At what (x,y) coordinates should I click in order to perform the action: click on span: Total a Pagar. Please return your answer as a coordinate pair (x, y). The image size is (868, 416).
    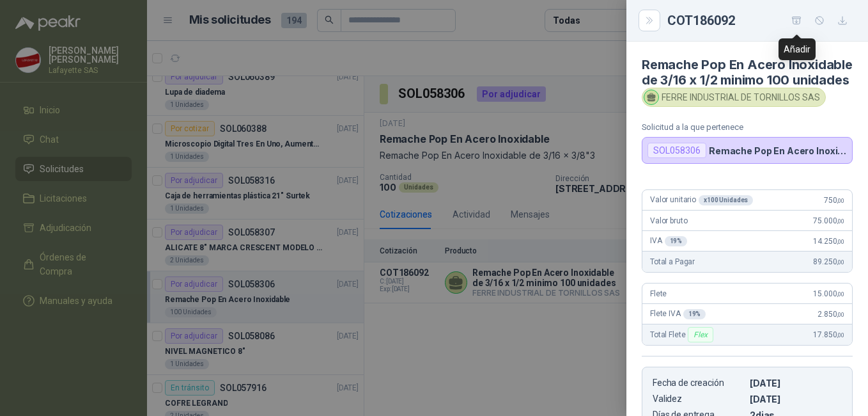
    Looking at the image, I should click on (672, 262).